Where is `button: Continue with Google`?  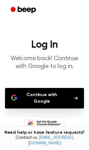 button: Continue with Google is located at coordinates (44, 98).